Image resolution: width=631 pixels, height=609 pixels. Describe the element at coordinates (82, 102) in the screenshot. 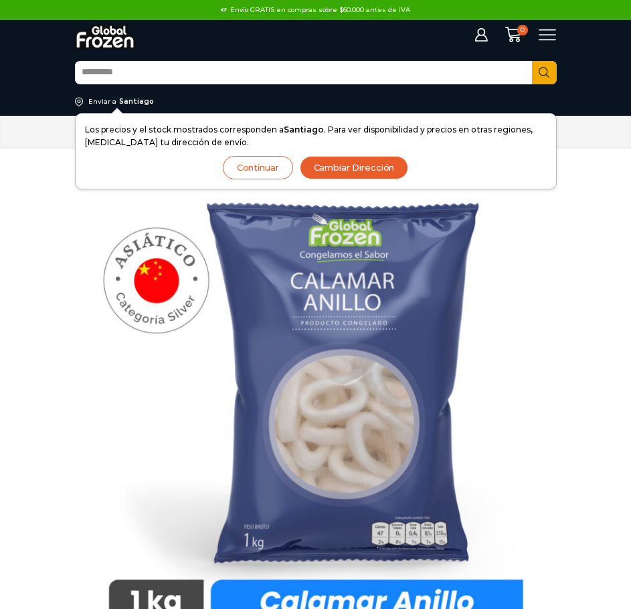

I see `img: address-field-icon.svg` at that location.